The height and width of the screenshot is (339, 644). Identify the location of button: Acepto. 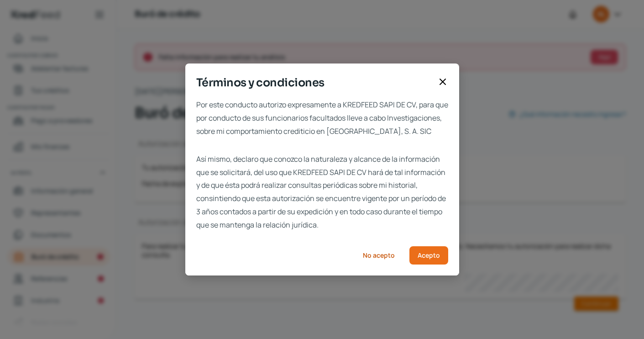
(429, 255).